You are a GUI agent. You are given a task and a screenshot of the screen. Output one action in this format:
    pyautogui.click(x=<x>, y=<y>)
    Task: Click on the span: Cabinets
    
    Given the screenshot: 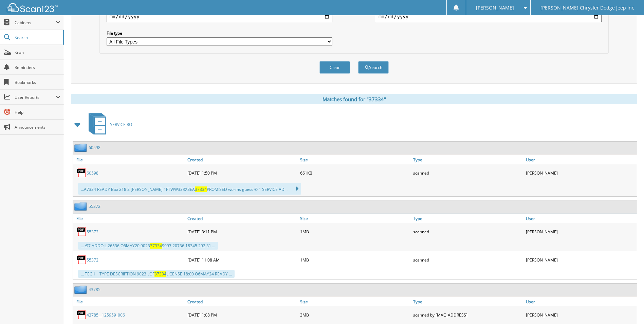 What is the action you would take?
    pyautogui.click(x=35, y=22)
    